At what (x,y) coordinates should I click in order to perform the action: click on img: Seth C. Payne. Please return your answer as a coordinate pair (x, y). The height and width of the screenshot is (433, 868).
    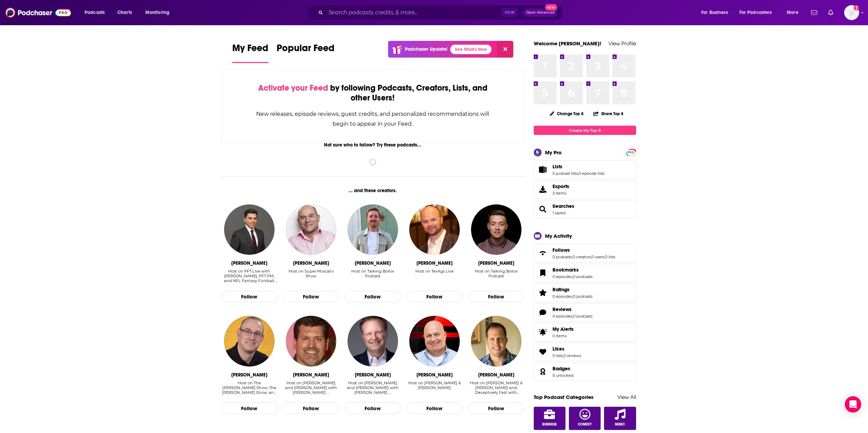
    Looking at the image, I should click on (496, 341).